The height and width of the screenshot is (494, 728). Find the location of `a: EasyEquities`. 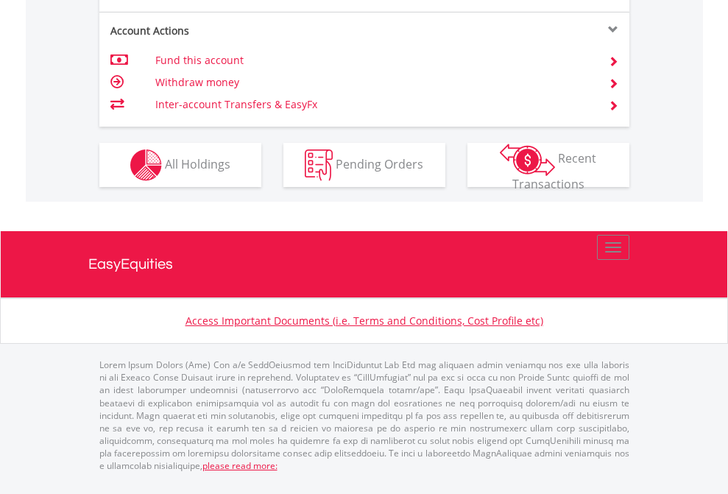

a: EasyEquities is located at coordinates (364, 264).